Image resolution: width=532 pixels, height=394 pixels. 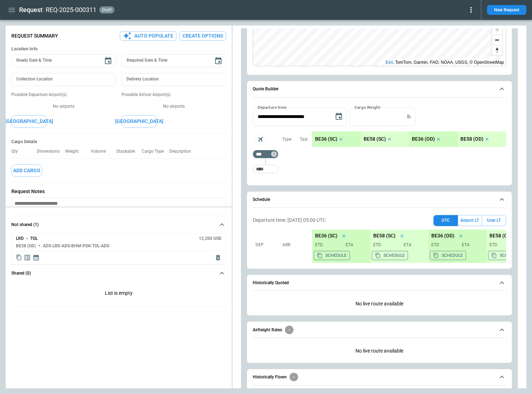 What do you see at coordinates (19, 257) in the screenshot?
I see `span: Copy quote content` at bounding box center [19, 257].